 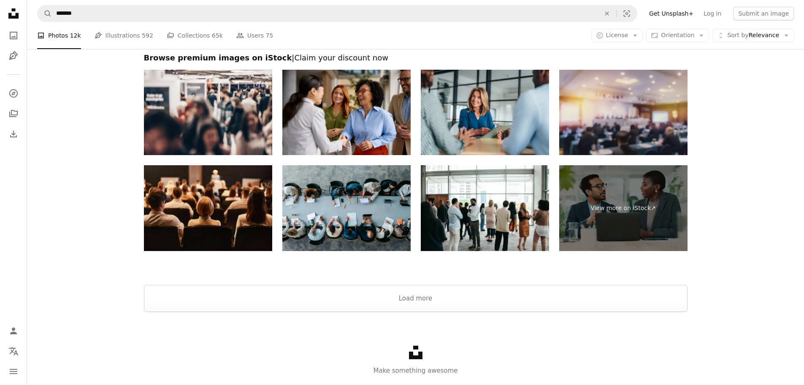 What do you see at coordinates (14, 93) in the screenshot?
I see `a: Explore` at bounding box center [14, 93].